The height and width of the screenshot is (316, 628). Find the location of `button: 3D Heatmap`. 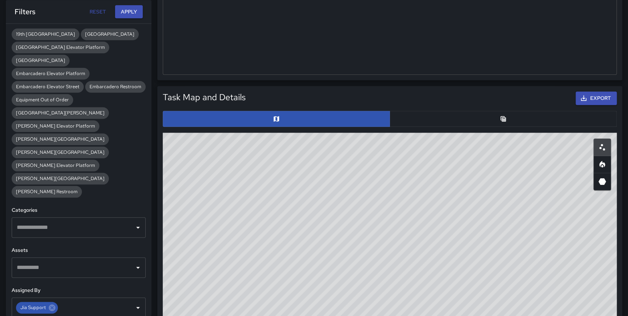

button: 3D Heatmap is located at coordinates (602, 181).